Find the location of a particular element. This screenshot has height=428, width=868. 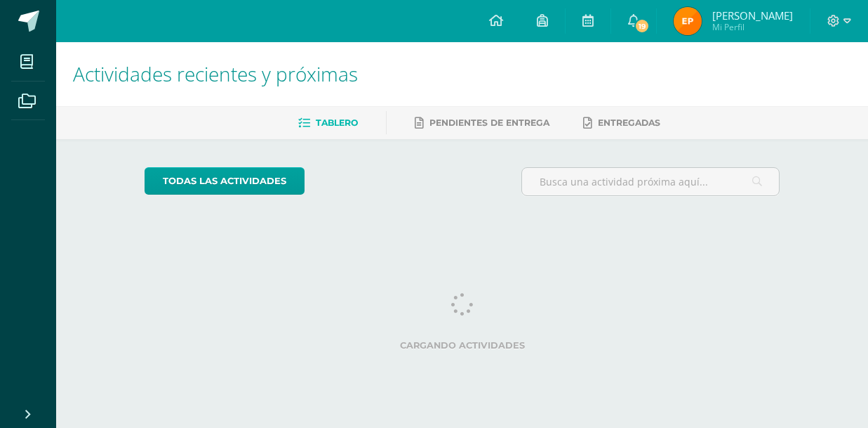

a: todas las Actividades is located at coordinates (225, 181).